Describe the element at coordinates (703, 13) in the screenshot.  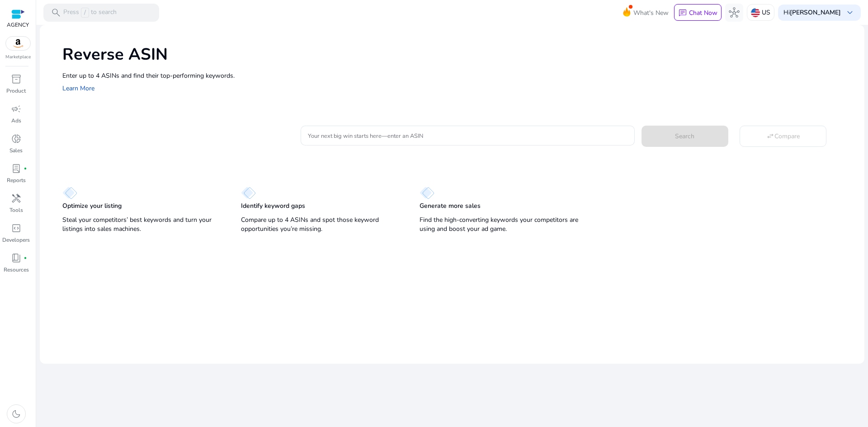
I see `p: Chat Now` at that location.